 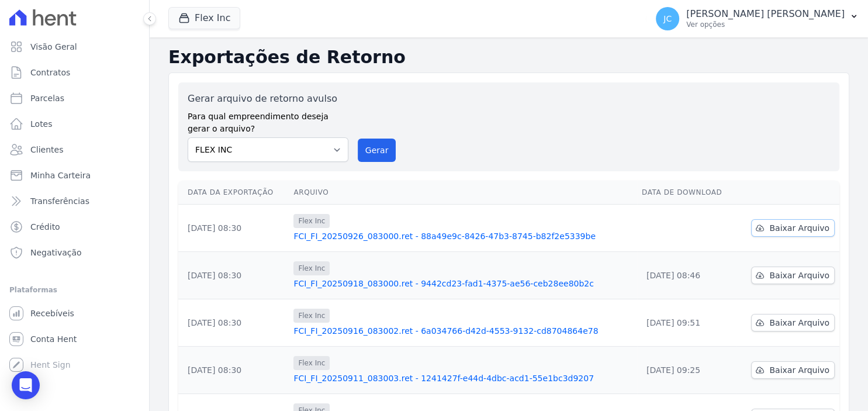 I want to click on span: Visão Geral, so click(x=54, y=47).